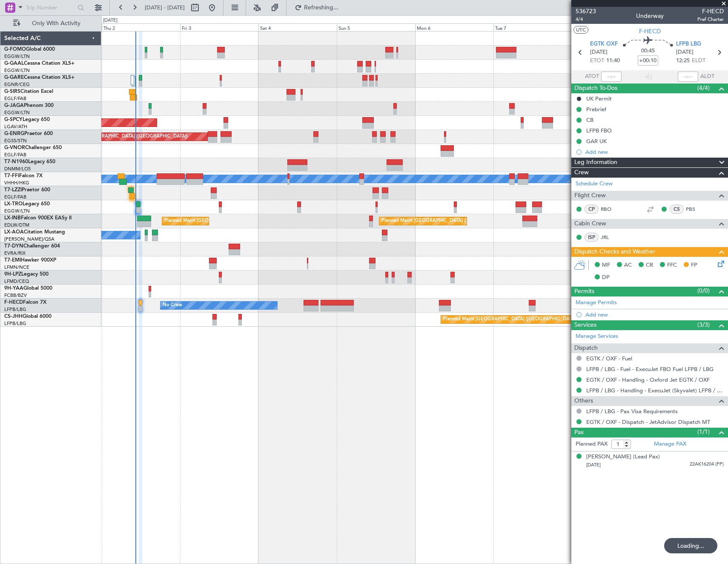 This screenshot has width=728, height=564. Describe the element at coordinates (13, 204) in the screenshot. I see `span: LX-TRO` at that location.